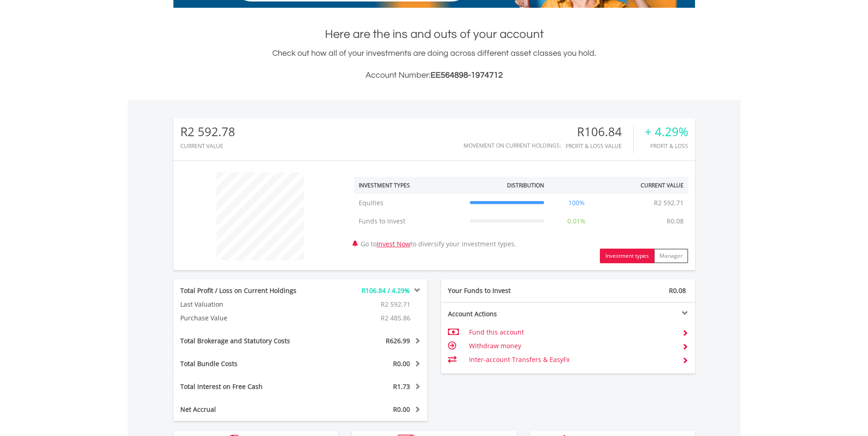  I want to click on div: Your Funds to Invest, so click(504, 291).